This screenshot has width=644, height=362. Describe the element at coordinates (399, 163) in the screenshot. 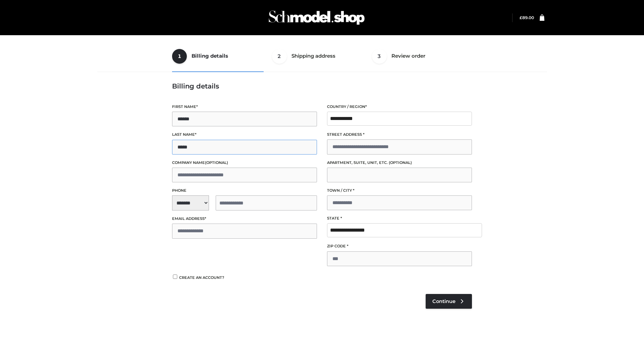

I see `label: Apartment, suite, unit, etc.` at that location.